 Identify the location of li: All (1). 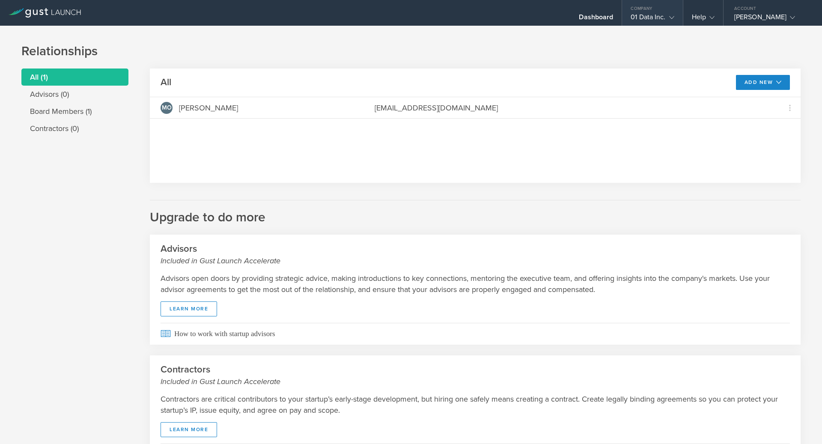
(75, 77).